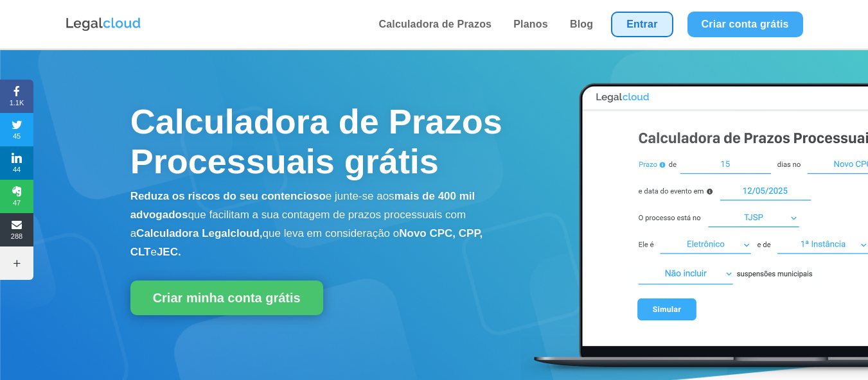 Image resolution: width=868 pixels, height=380 pixels. Describe the element at coordinates (316, 141) in the screenshot. I see `span: Calculadora de Prazos Processuais grátis` at that location.